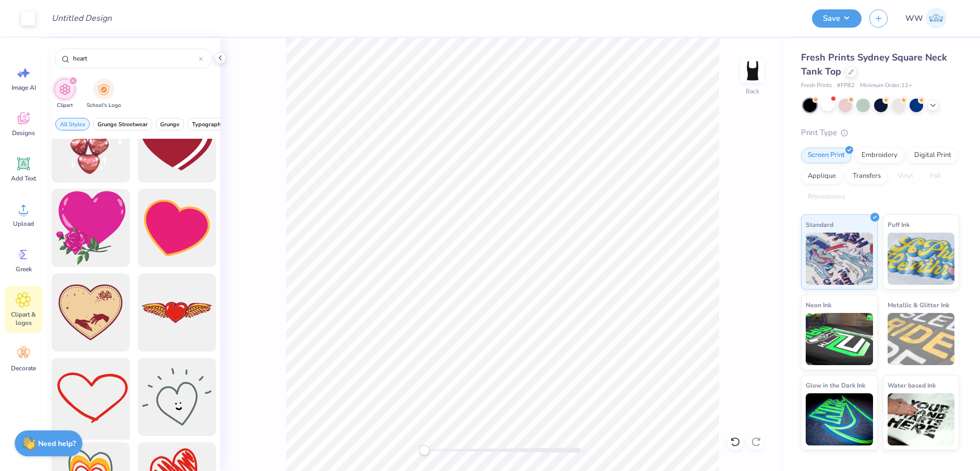 Image resolution: width=980 pixels, height=471 pixels. What do you see at coordinates (23, 133) in the screenshot?
I see `span: Designs` at bounding box center [23, 133].